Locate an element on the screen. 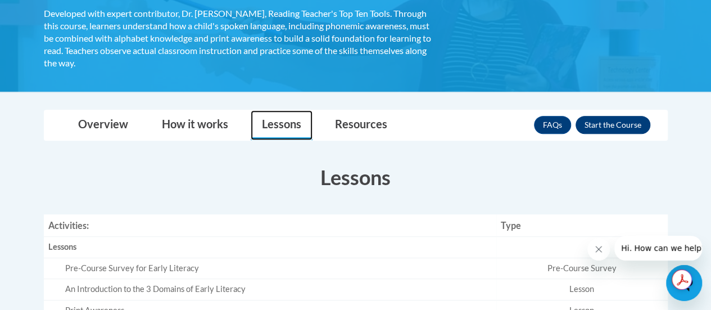  td: Lesson is located at coordinates (582, 290).